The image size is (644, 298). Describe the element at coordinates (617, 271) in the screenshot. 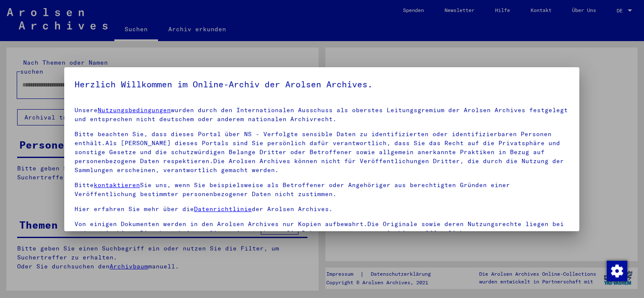

I see `img: Zustimmung ändern` at that location.